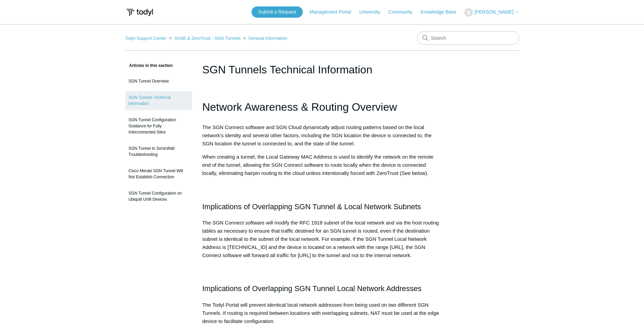  I want to click on a: General Information, so click(268, 38).